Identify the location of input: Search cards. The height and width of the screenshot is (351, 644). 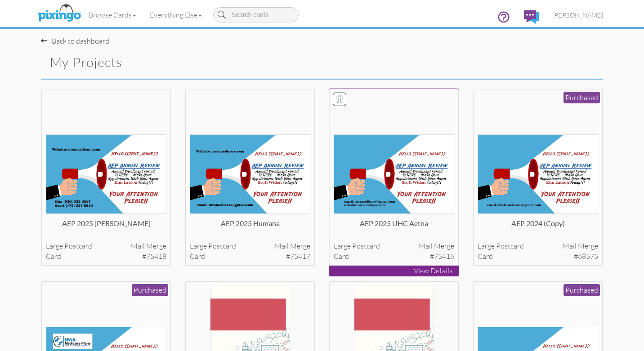
(256, 15).